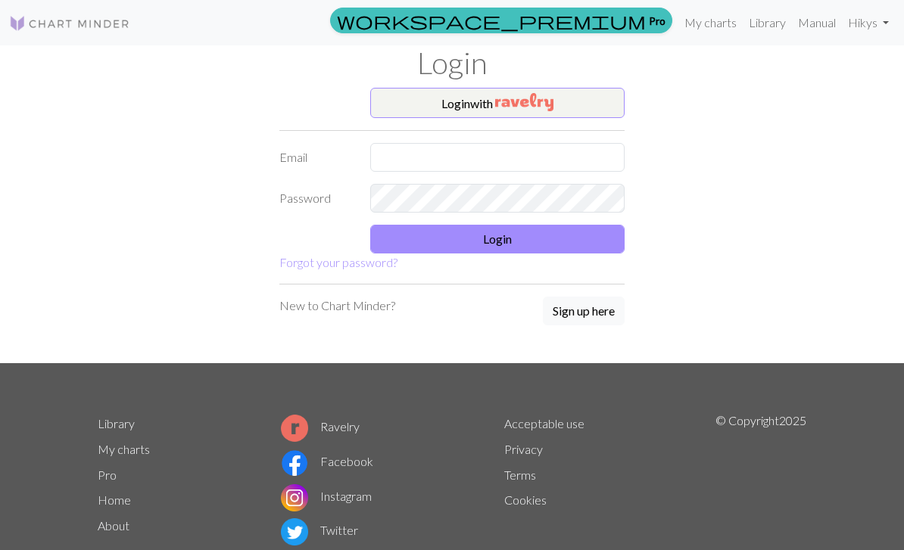  I want to click on label: Password, so click(316, 198).